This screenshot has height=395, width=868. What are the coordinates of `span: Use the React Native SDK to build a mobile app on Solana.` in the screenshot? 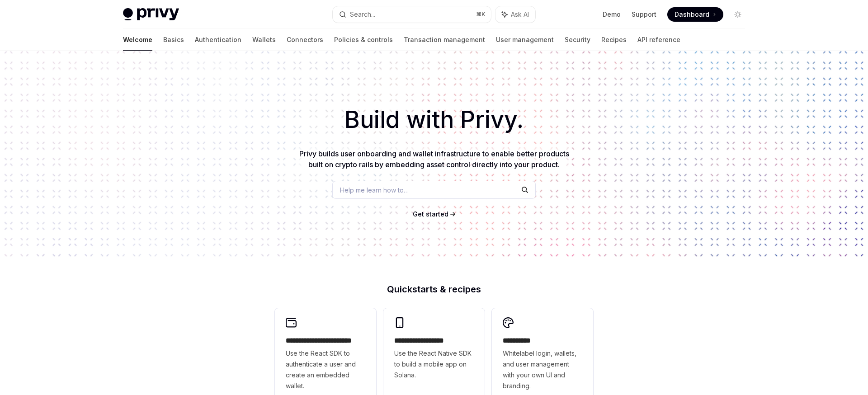 It's located at (434, 364).